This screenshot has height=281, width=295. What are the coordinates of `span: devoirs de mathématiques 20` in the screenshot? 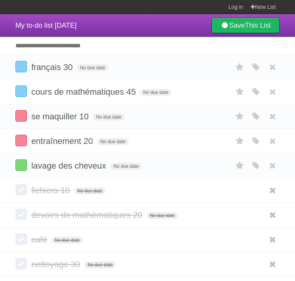 It's located at (88, 215).